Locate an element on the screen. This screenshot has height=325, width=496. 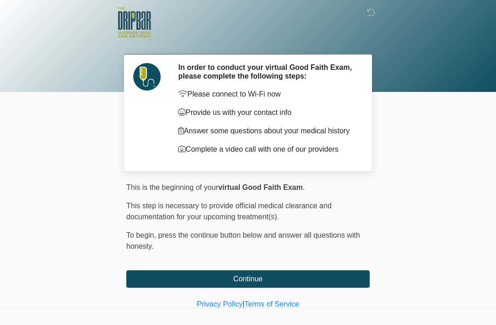
p: Please connect to Wi-Fi now is located at coordinates (267, 94).